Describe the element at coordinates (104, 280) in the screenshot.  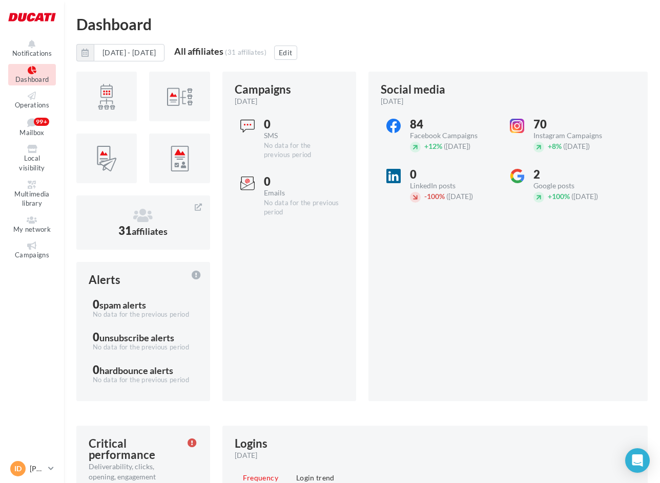
I see `div: Alerts` at that location.